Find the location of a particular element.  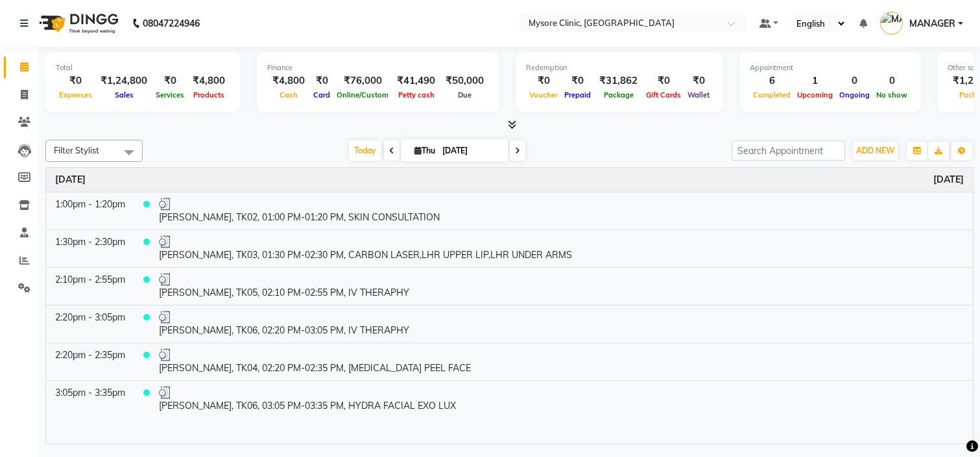

span: Wallet is located at coordinates (699, 95).